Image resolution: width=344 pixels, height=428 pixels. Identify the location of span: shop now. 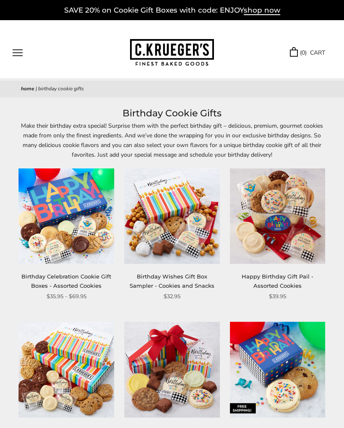
(262, 10).